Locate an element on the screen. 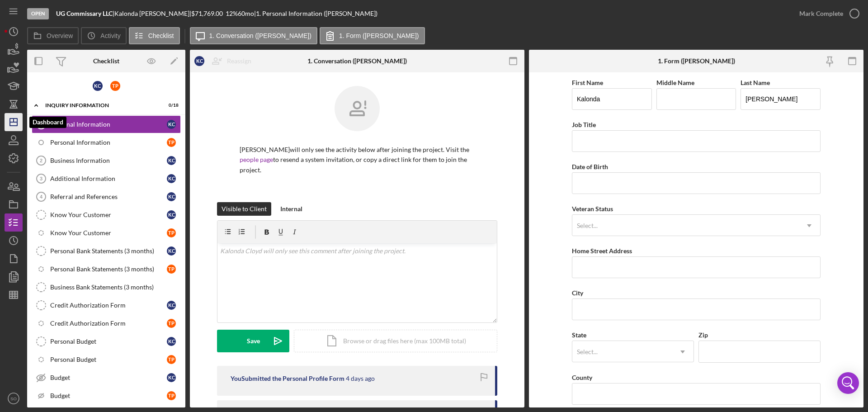 This screenshot has width=868, height=412. div: Business Information is located at coordinates (108, 161).